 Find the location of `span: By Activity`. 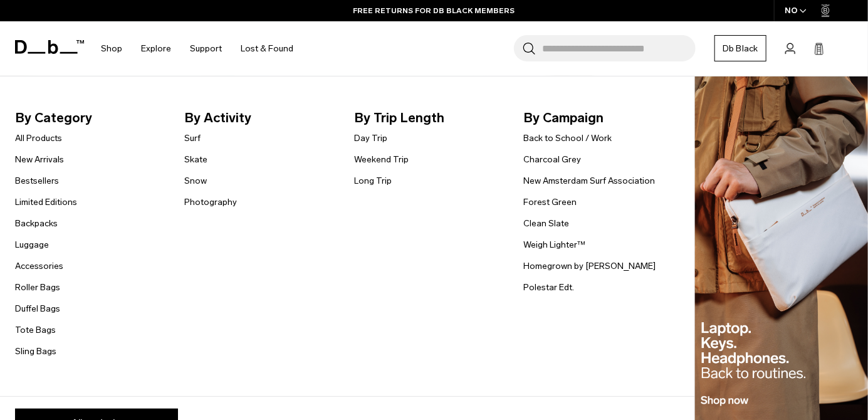

span: By Activity is located at coordinates (259, 118).